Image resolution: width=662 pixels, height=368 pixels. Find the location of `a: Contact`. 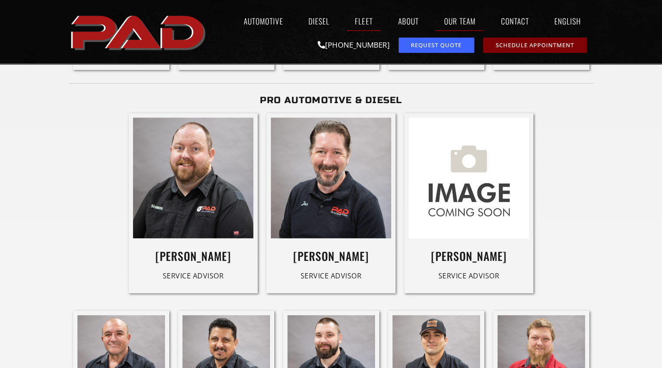

a: Contact is located at coordinates (514, 21).